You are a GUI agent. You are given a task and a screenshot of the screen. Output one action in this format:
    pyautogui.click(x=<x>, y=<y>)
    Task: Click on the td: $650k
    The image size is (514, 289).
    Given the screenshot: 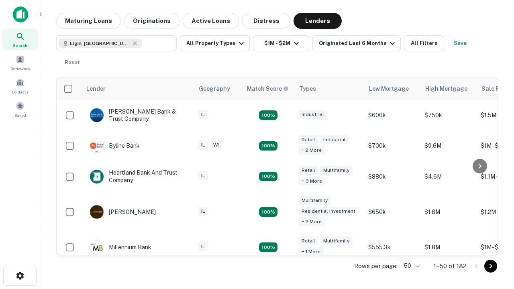 What is the action you would take?
    pyautogui.click(x=392, y=212)
    